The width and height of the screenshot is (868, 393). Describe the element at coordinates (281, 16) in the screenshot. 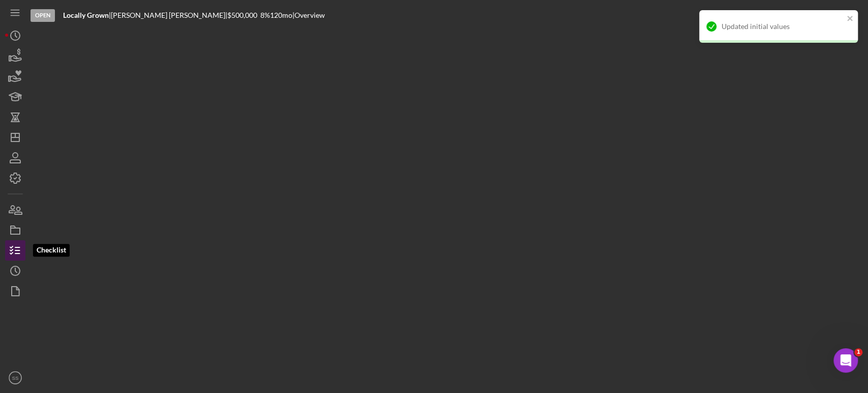

I see `div: 120 mo` at that location.